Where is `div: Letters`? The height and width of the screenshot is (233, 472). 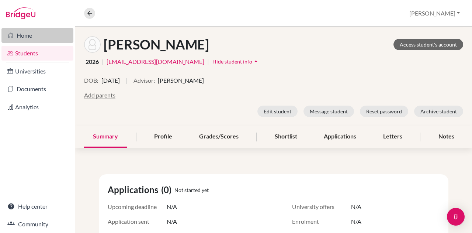
div: Letters is located at coordinates (393, 136).